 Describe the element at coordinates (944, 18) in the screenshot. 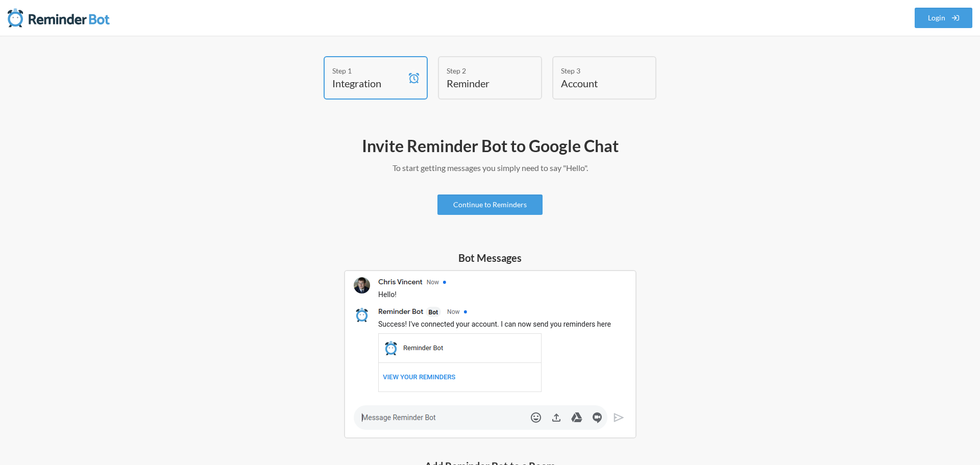

I see `a: Login` at that location.